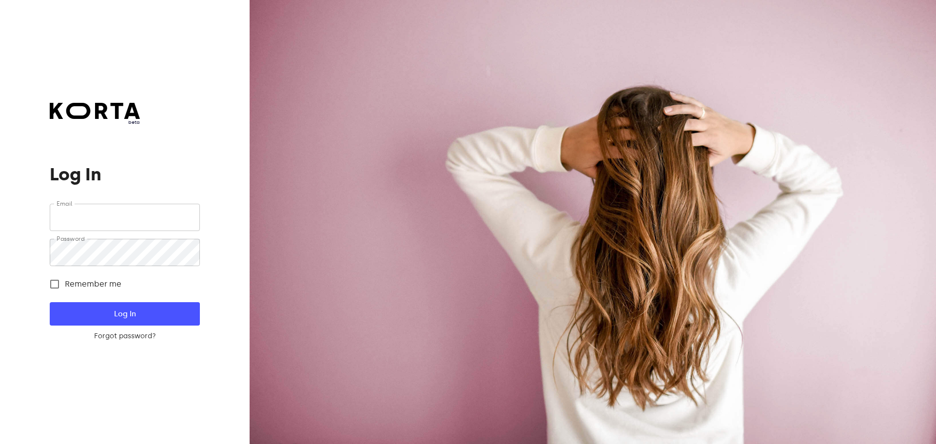 This screenshot has width=936, height=444. I want to click on h1: Log In, so click(124, 175).